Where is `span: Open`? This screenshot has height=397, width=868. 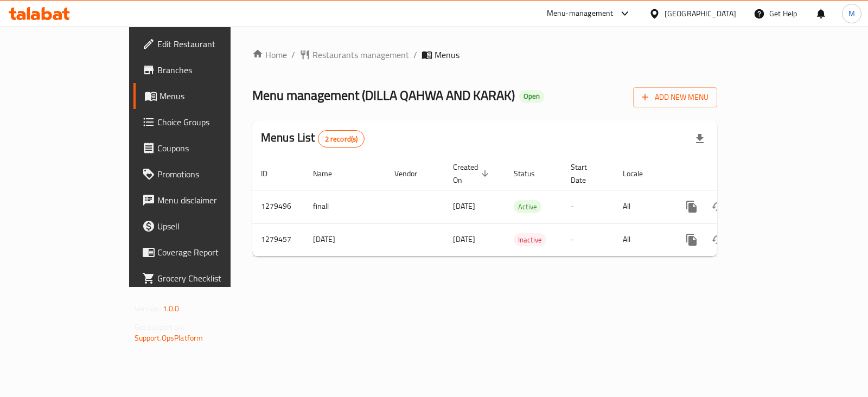 span: Open is located at coordinates (531, 96).